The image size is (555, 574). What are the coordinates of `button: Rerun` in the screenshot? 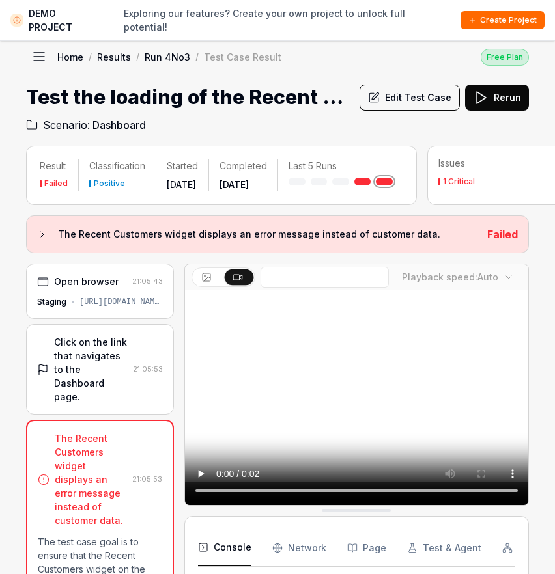 It's located at (497, 98).